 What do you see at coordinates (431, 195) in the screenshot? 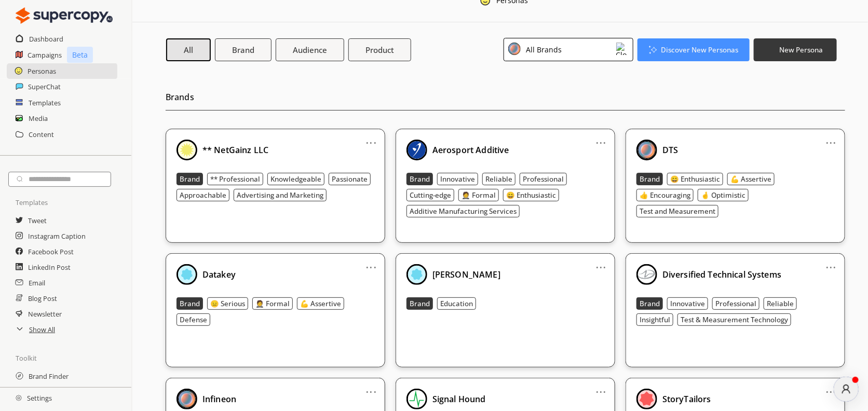
I see `b: Cutting-edge` at bounding box center [431, 195].